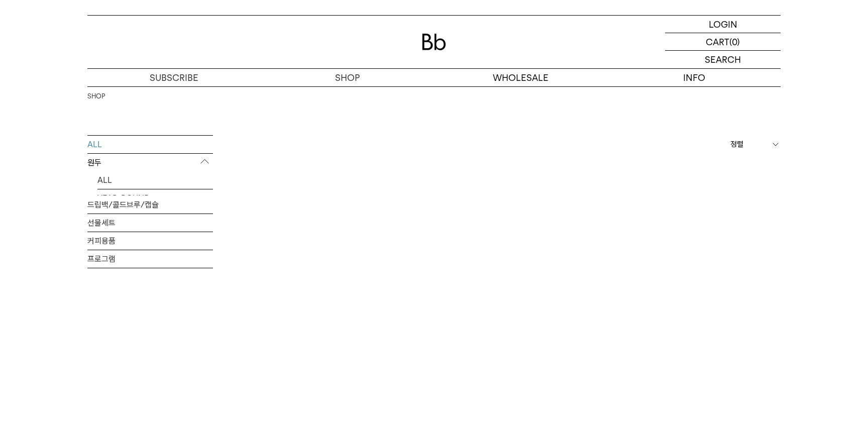 The image size is (868, 422). Describe the element at coordinates (737, 144) in the screenshot. I see `span: 정렬` at that location.